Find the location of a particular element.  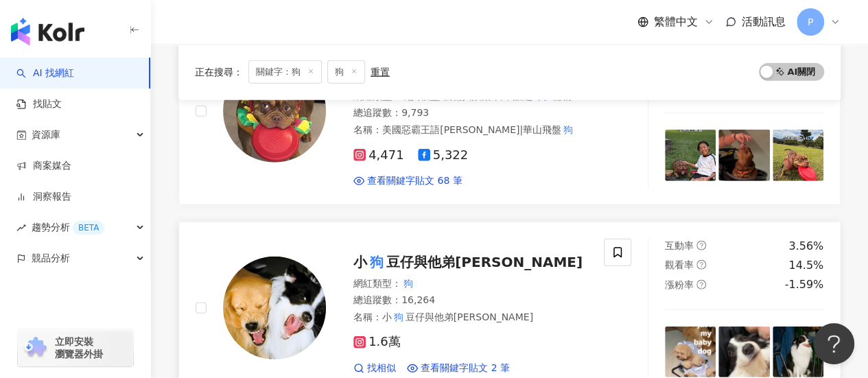

a: 找貼文 is located at coordinates (39, 104).